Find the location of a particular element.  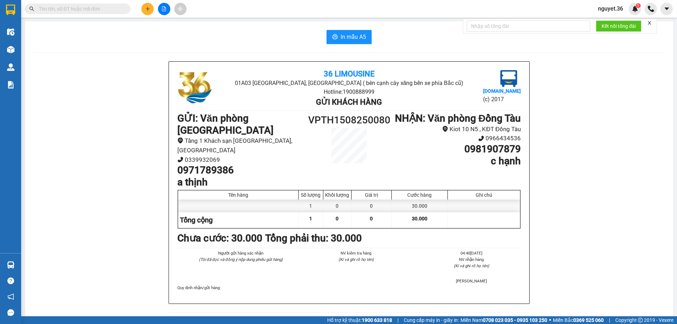

i: (Tôi đã đọc và đồng ý nộp dung phiếu gửi hàng) is located at coordinates (241, 260).